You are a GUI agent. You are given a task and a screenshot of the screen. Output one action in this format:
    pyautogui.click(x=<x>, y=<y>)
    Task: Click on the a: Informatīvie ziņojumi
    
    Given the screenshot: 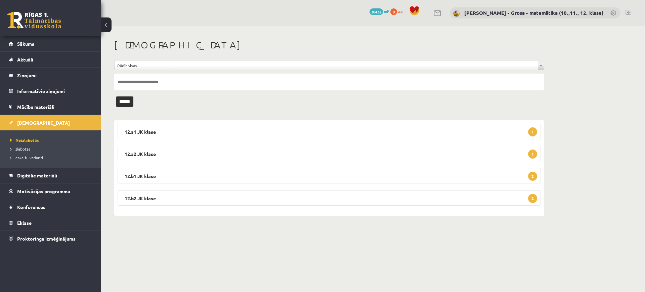 What is the action you would take?
    pyautogui.click(x=50, y=91)
    